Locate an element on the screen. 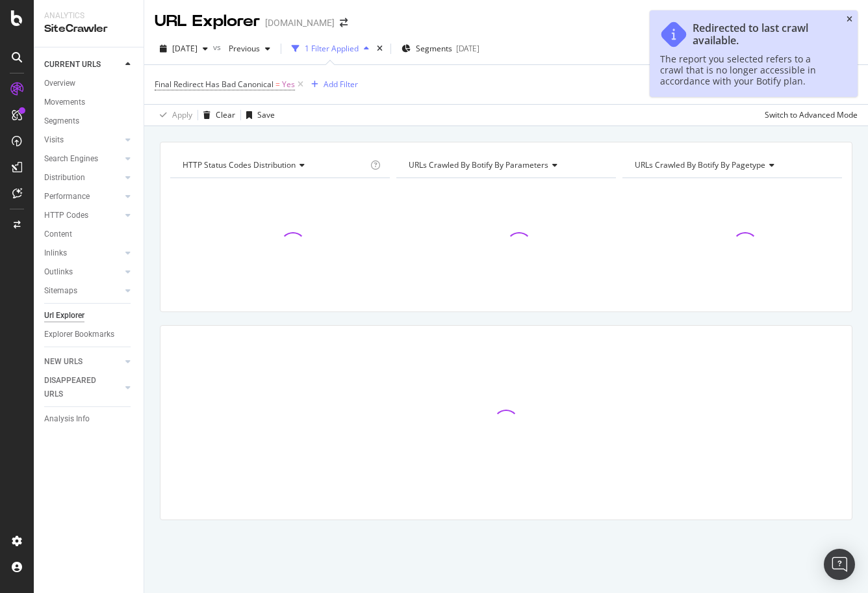  div: HTTP Codes is located at coordinates (66, 215).